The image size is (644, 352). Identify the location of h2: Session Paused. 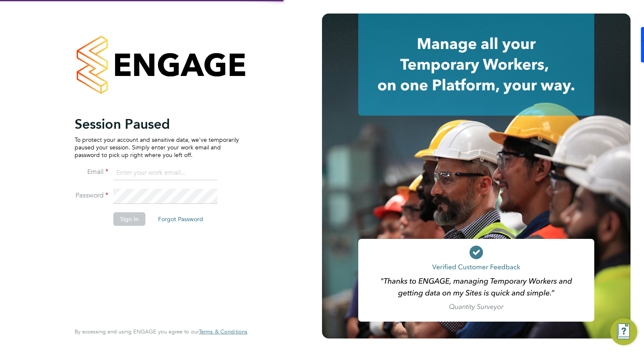
(157, 124).